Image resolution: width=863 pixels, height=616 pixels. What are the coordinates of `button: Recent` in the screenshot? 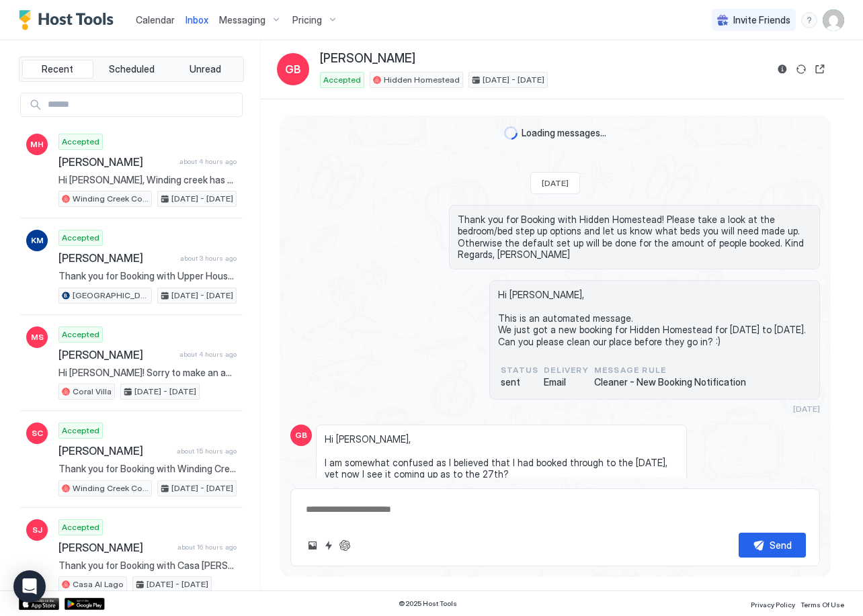 It's located at (58, 69).